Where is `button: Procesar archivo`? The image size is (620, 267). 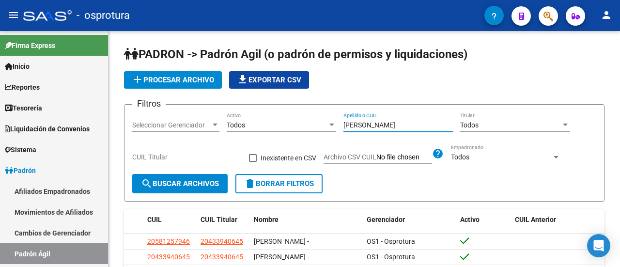 button: Procesar archivo is located at coordinates (173, 80).